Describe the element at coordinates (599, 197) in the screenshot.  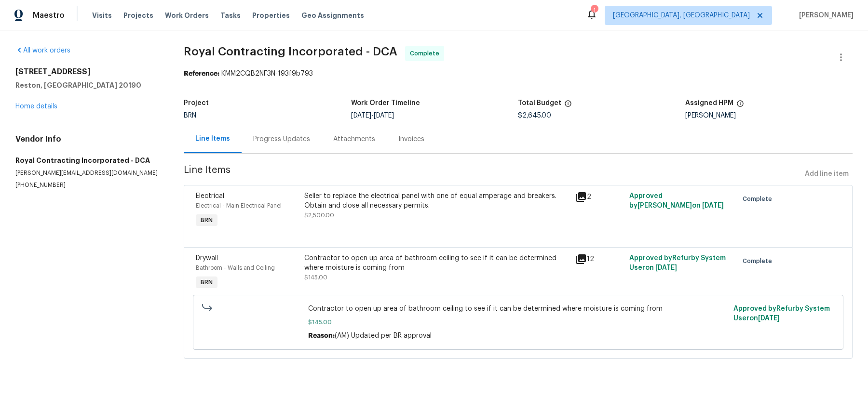
I see `div: 2` at that location.